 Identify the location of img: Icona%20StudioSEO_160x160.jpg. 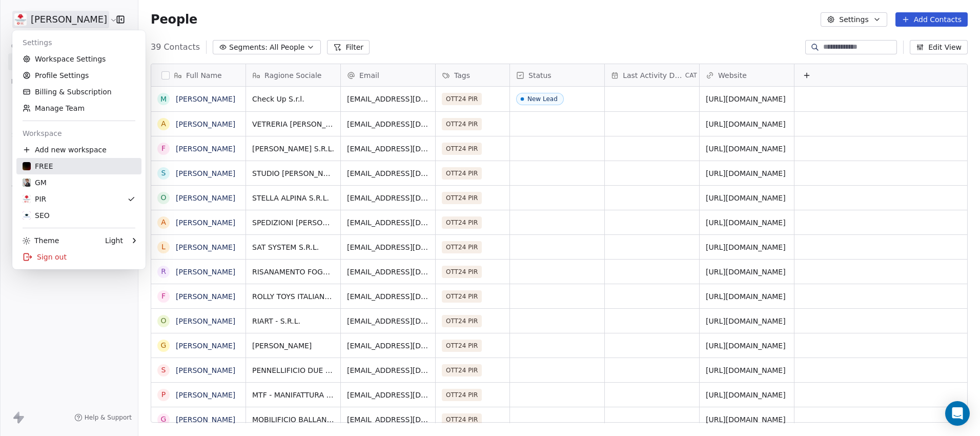
(27, 215).